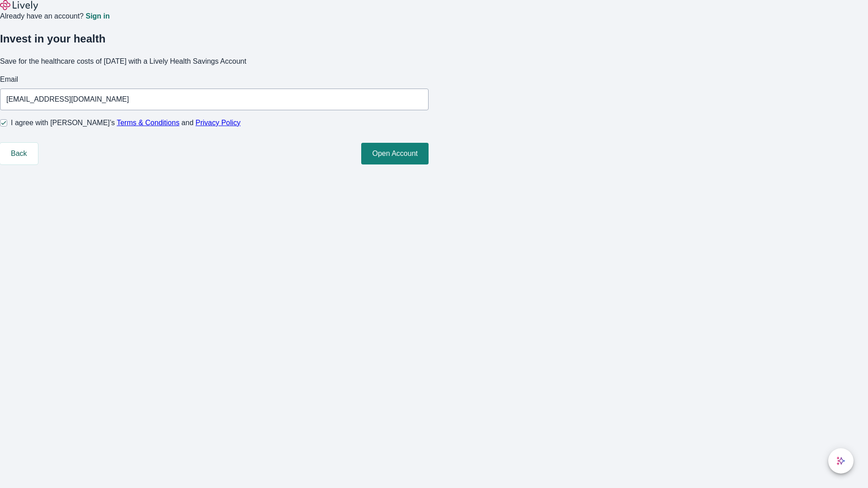 The image size is (868, 488). What do you see at coordinates (97, 16) in the screenshot?
I see `div: Sign in` at bounding box center [97, 16].